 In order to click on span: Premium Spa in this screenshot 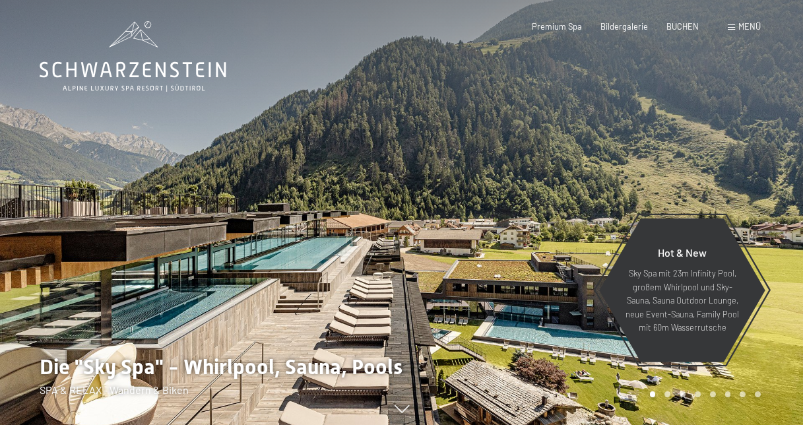, I will do `click(557, 26)`.